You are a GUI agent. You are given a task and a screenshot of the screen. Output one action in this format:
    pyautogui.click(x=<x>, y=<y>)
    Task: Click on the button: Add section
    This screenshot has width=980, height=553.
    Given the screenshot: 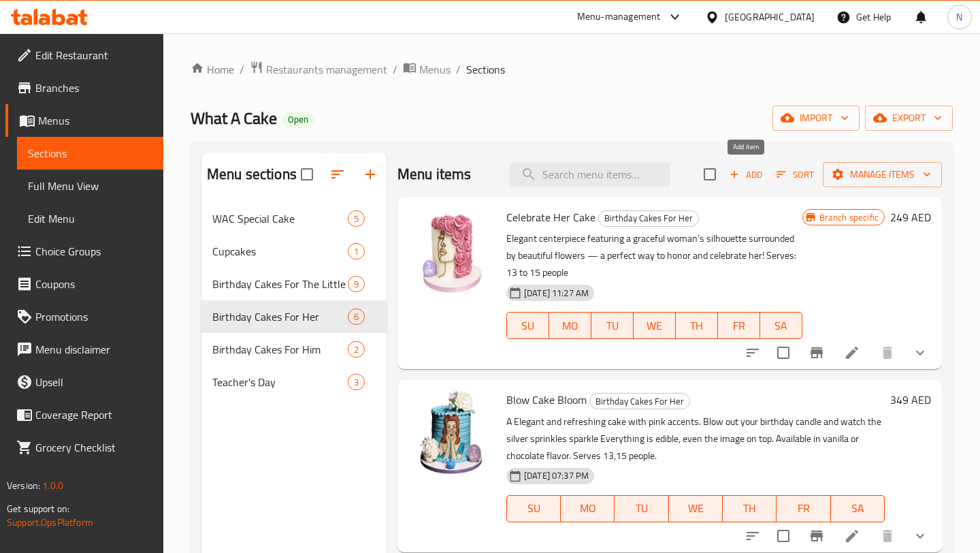 What is the action you would take?
    pyautogui.click(x=370, y=174)
    